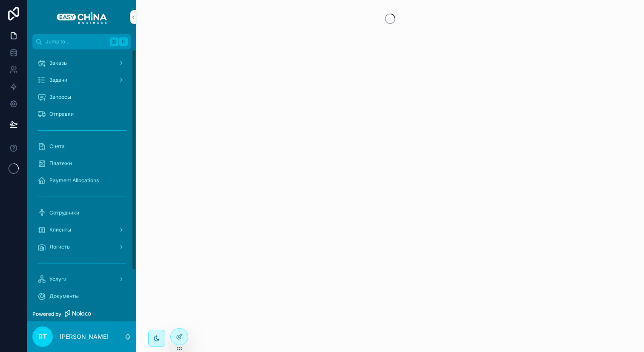 The image size is (644, 352). Describe the element at coordinates (81, 178) in the screenshot. I see `div: scrollable content` at that location.